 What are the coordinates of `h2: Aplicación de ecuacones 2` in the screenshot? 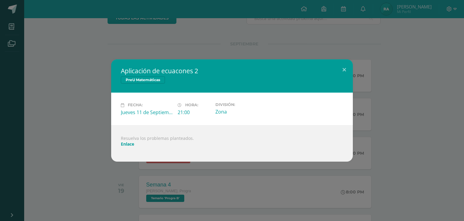 It's located at (232, 71).